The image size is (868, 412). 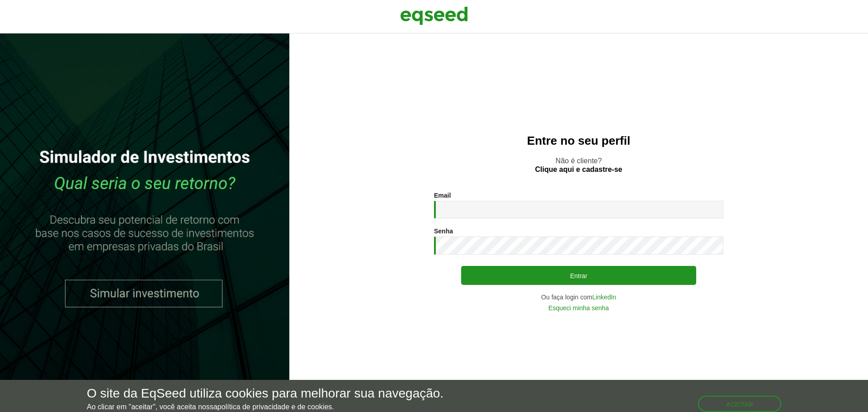 What do you see at coordinates (265, 393) in the screenshot?
I see `h5: O site da EqSeed utiliza cookies para melhorar sua navegação.` at bounding box center [265, 393].